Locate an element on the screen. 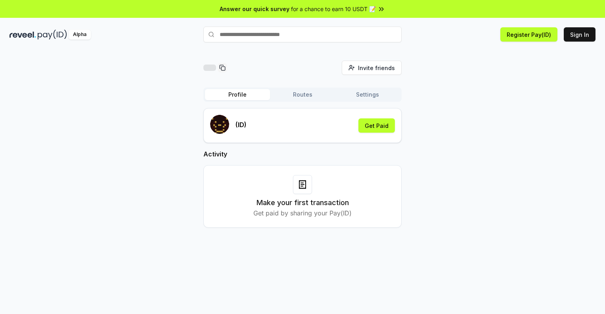 This screenshot has height=314, width=605. button: Settings is located at coordinates (367, 95).